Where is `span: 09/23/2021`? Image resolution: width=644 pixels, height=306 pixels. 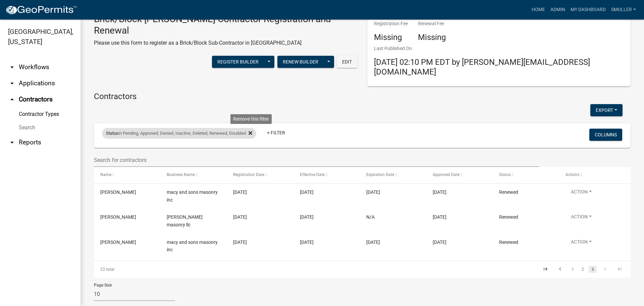
span: 09/23/2021 is located at coordinates (240, 217).